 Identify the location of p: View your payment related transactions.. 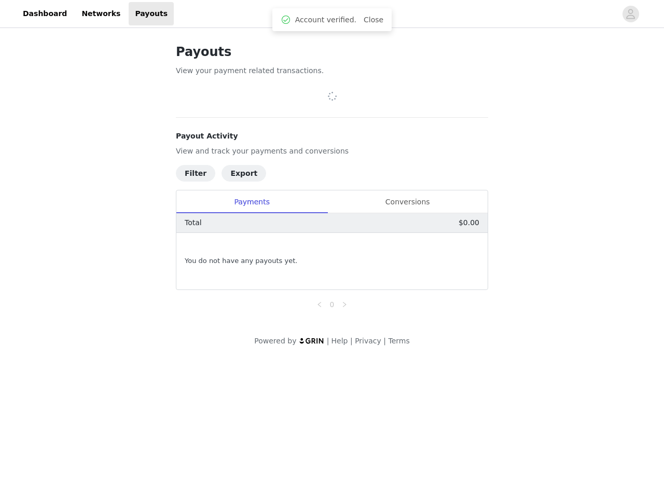
(332, 71).